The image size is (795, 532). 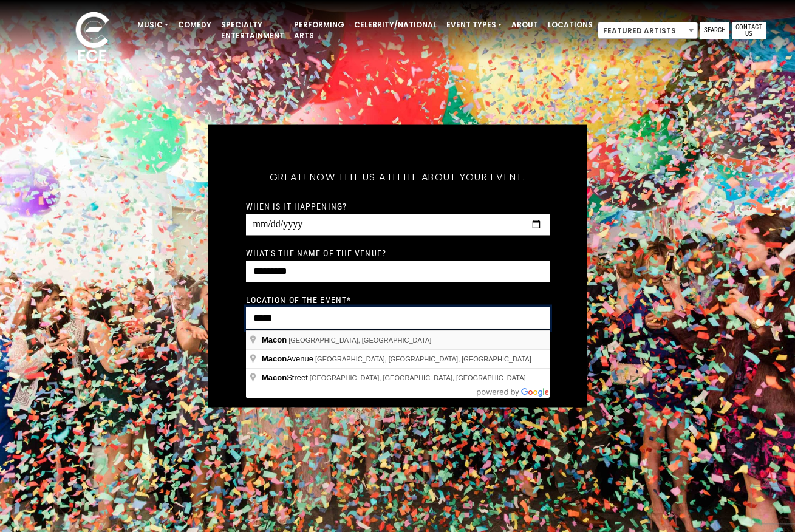 I want to click on a: Event Types, so click(x=474, y=25).